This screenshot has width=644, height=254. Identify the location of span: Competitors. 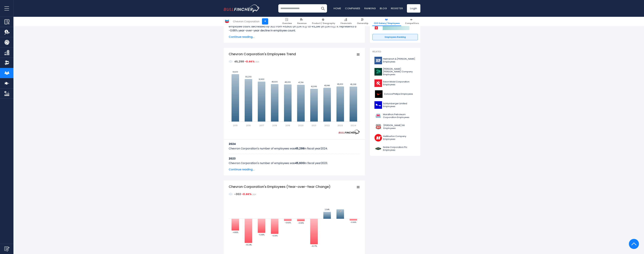
(412, 23).